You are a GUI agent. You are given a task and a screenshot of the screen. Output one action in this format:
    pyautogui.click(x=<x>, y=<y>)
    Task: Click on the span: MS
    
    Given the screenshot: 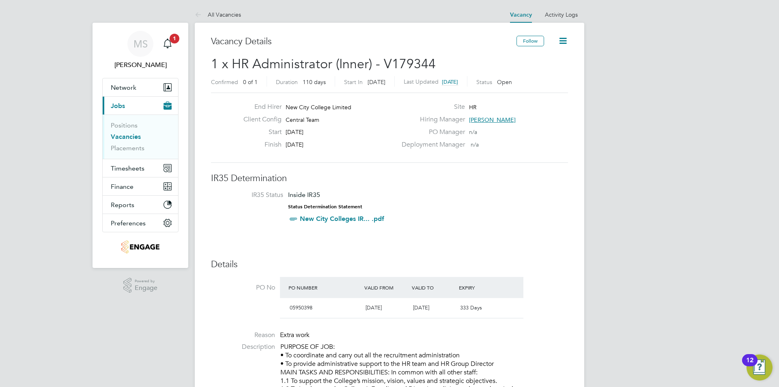 What is the action you would take?
    pyautogui.click(x=140, y=44)
    